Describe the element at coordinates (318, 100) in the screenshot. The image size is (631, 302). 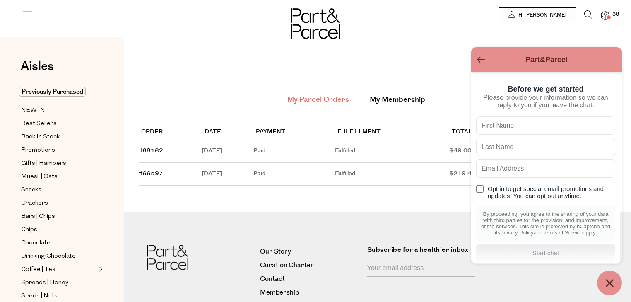
I see `a: My Parcel Orders` at that location.